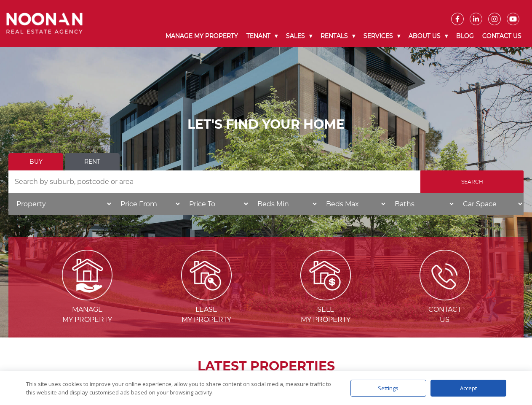 The width and height of the screenshot is (532, 405). Describe the element at coordinates (214, 182) in the screenshot. I see `input: Search by suburb, postcode or area` at that location.